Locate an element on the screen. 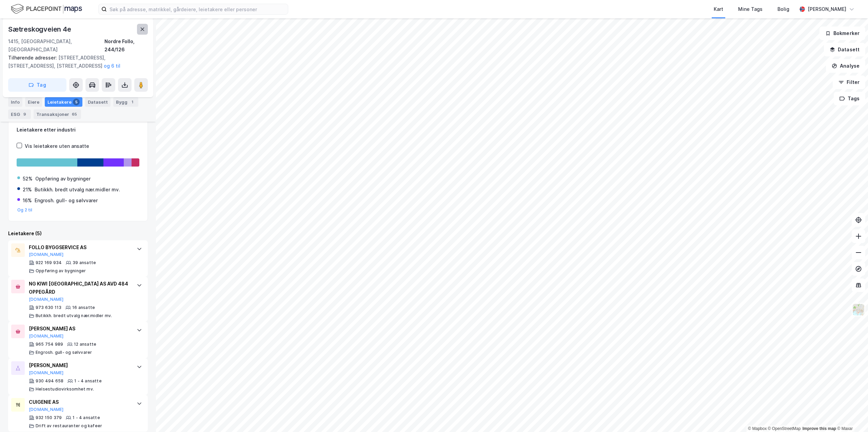 The width and height of the screenshot is (868, 432). a: Mapbox is located at coordinates (757, 428).